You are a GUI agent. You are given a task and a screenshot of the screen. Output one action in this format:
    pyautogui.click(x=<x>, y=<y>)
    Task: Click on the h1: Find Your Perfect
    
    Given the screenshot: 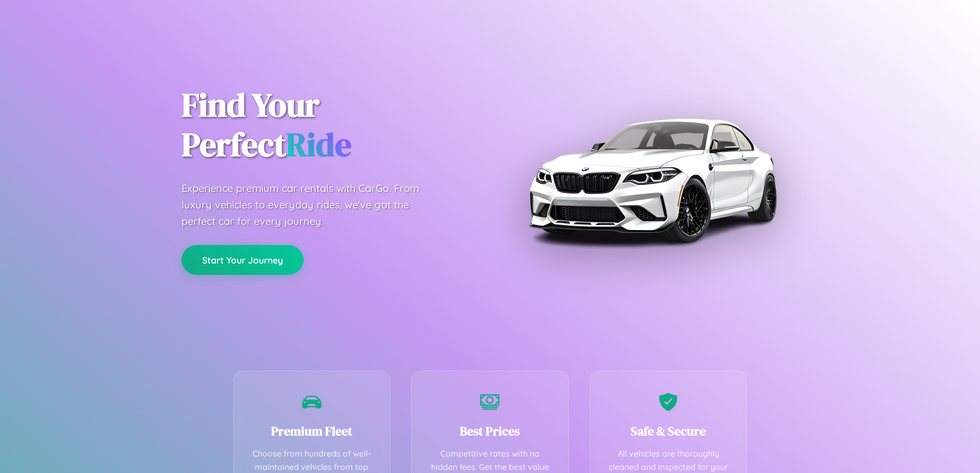 What is the action you would take?
    pyautogui.click(x=328, y=125)
    